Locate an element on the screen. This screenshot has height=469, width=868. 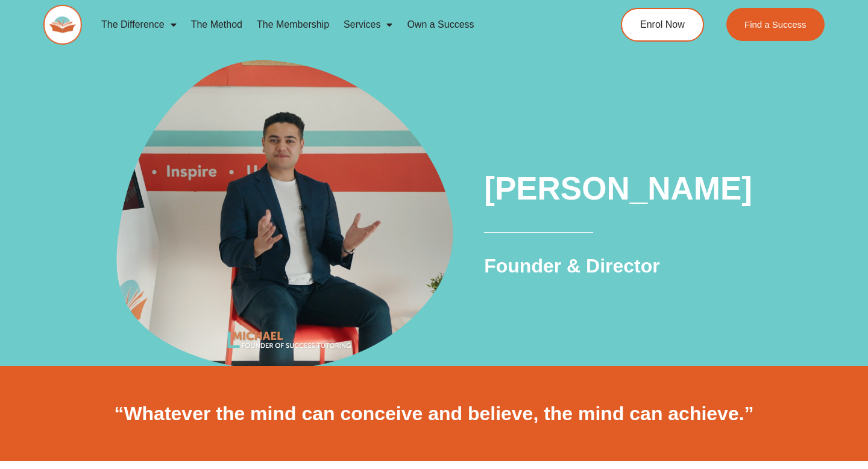
a: Own a Success is located at coordinates (440, 25).